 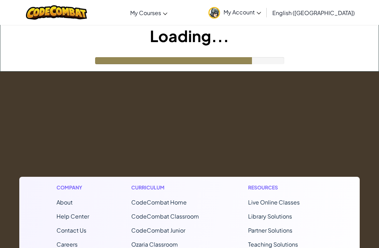 I want to click on a: Careers, so click(x=67, y=244).